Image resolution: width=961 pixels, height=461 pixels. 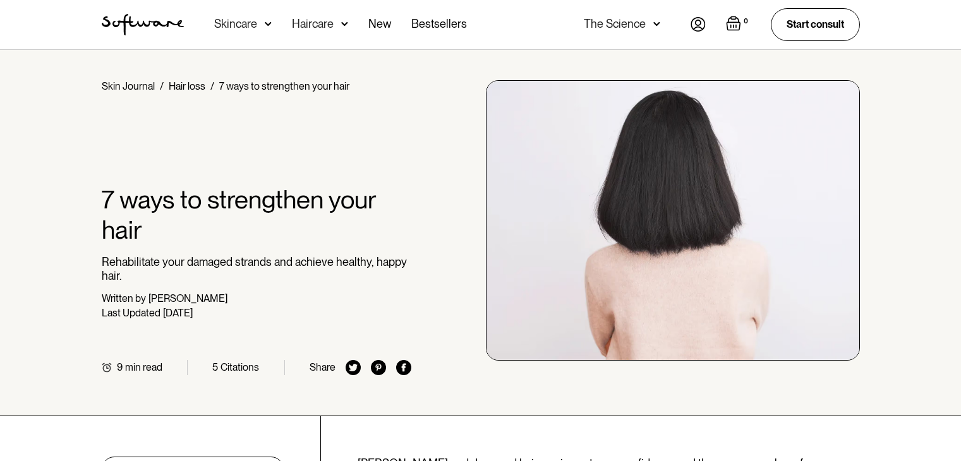 What do you see at coordinates (322, 367) in the screenshot?
I see `div: Share` at bounding box center [322, 367].